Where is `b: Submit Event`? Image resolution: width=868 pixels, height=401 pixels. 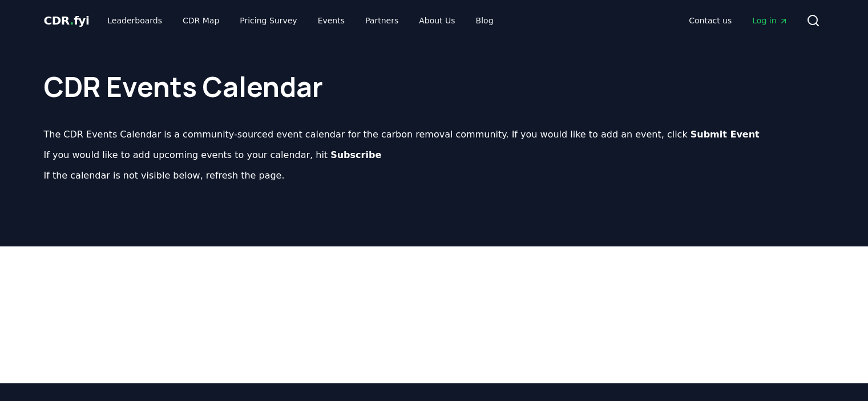 b: Submit Event is located at coordinates (725, 134).